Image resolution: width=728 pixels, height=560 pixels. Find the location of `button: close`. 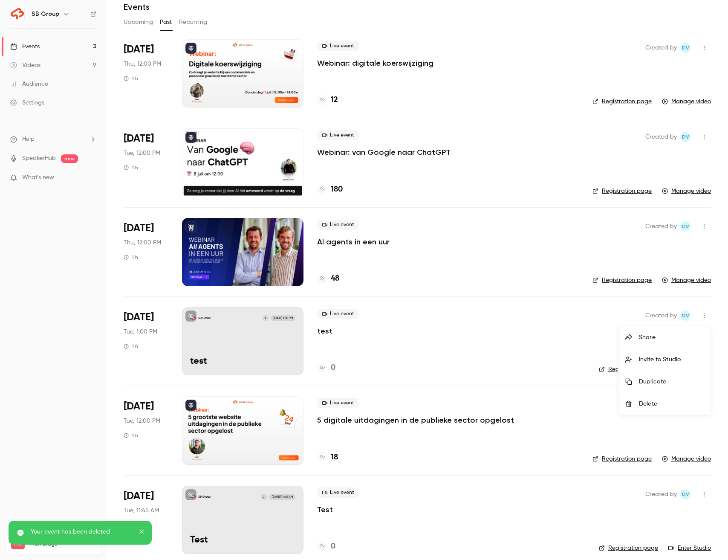

button: close is located at coordinates (142, 533).